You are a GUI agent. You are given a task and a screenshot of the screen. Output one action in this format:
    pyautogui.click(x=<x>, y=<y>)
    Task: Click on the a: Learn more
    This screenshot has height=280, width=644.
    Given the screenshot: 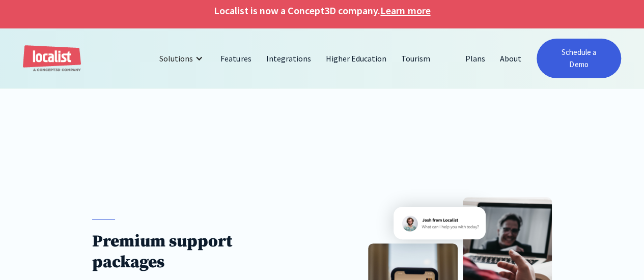 What is the action you would take?
    pyautogui.click(x=405, y=11)
    